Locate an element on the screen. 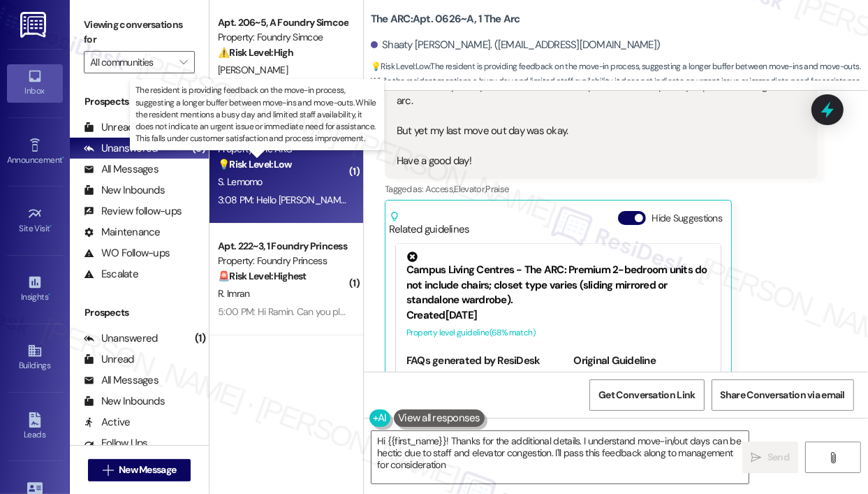  div: Property: Foundry Simcoe is located at coordinates (282, 37).